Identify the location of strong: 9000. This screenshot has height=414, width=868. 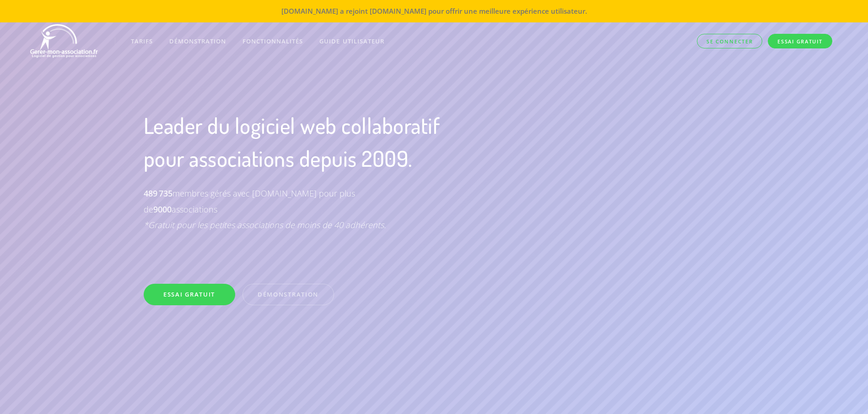
(162, 210).